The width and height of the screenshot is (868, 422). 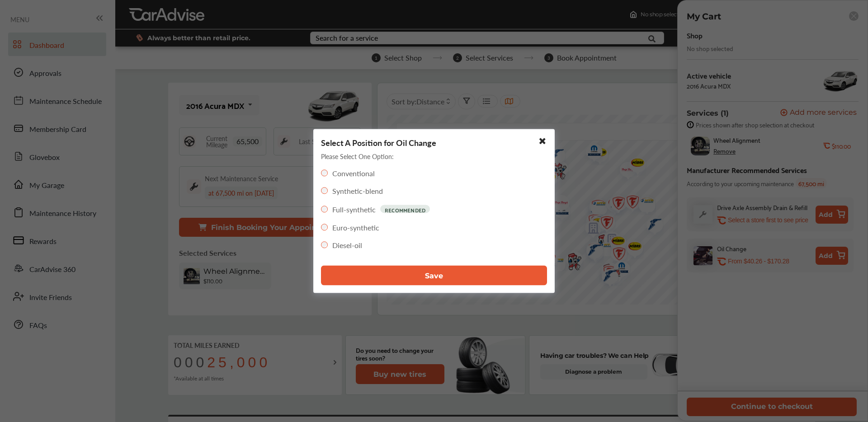 I want to click on label: Full-synthetic, so click(x=354, y=209).